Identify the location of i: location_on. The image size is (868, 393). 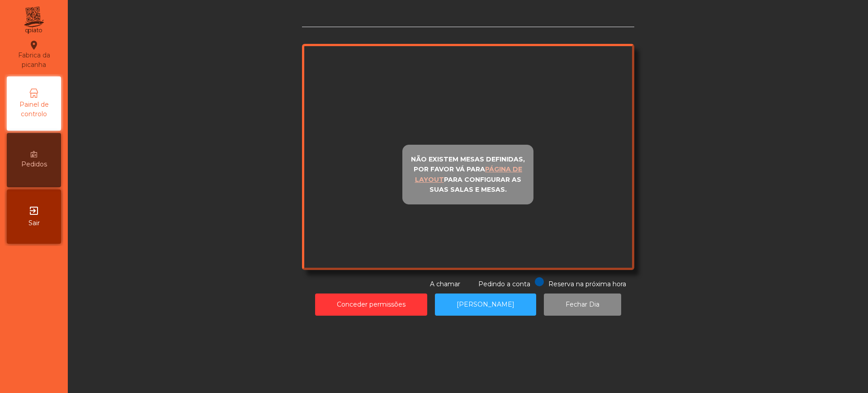
(34, 45).